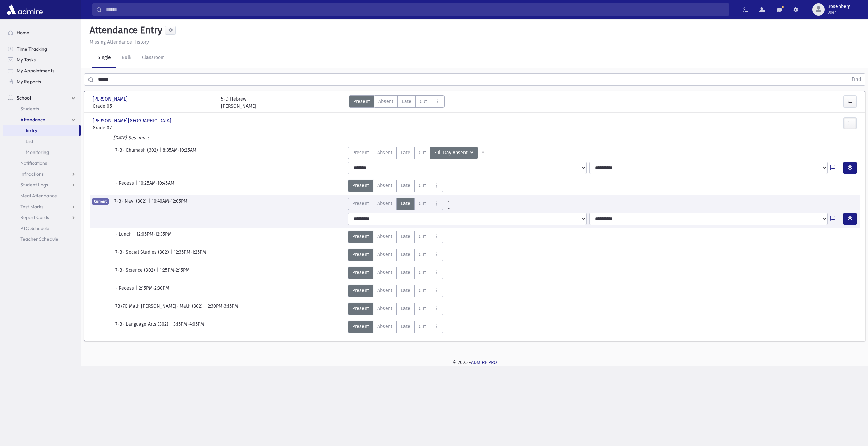 The height and width of the screenshot is (446, 868). I want to click on a: Infractions, so click(42, 173).